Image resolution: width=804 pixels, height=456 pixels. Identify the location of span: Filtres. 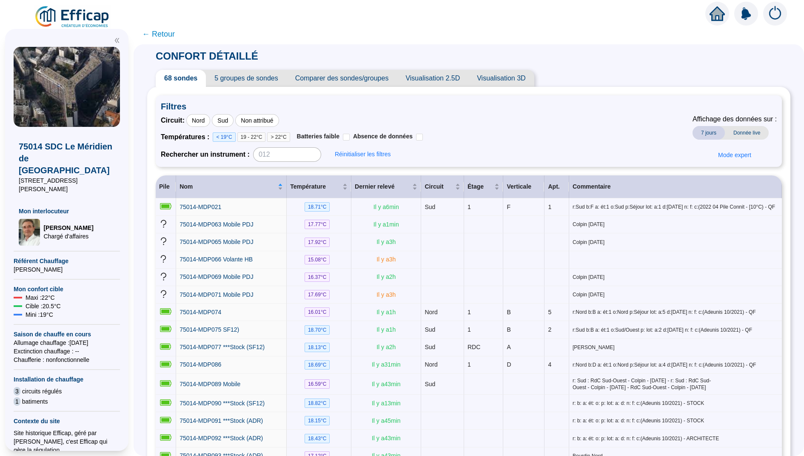
(469, 106).